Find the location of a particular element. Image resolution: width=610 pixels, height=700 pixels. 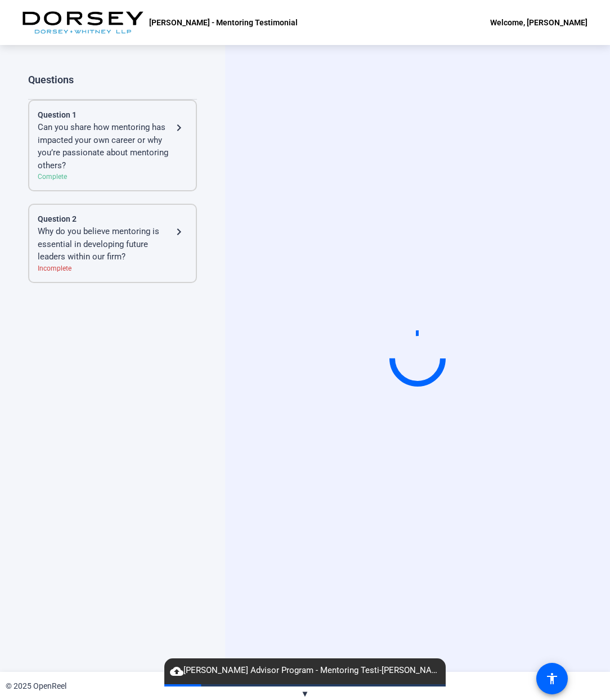

div: Can you share how mentoring has impacted your own career or why you’re passionate about mentoring... is located at coordinates (105, 146).